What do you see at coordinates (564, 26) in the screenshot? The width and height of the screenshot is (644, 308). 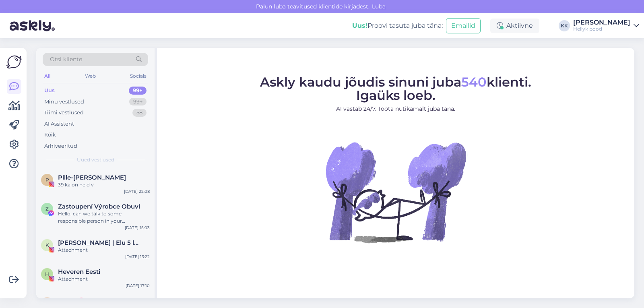 I see `div: KK` at bounding box center [564, 26].